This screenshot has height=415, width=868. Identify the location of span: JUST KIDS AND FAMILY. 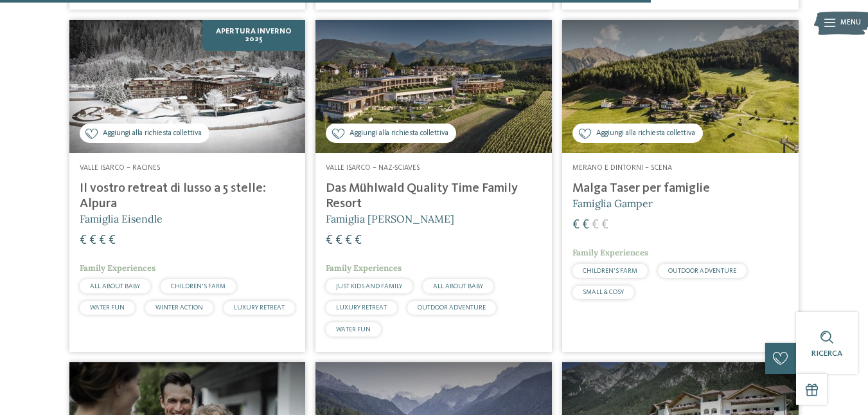
(369, 286).